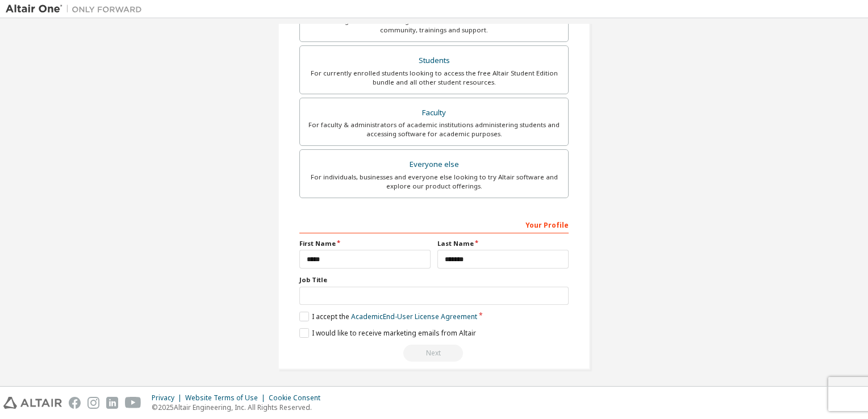 Image resolution: width=868 pixels, height=419 pixels. I want to click on img: altair_logo.svg, so click(32, 402).